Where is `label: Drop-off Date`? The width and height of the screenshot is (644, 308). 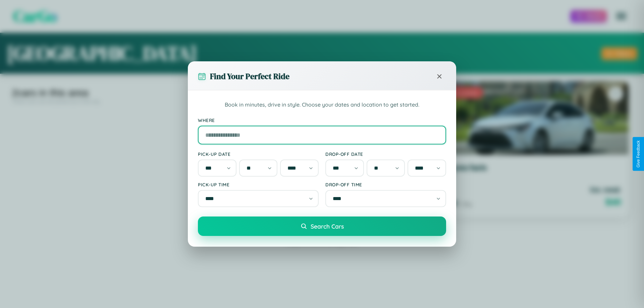 label: Drop-off Date is located at coordinates (386, 154).